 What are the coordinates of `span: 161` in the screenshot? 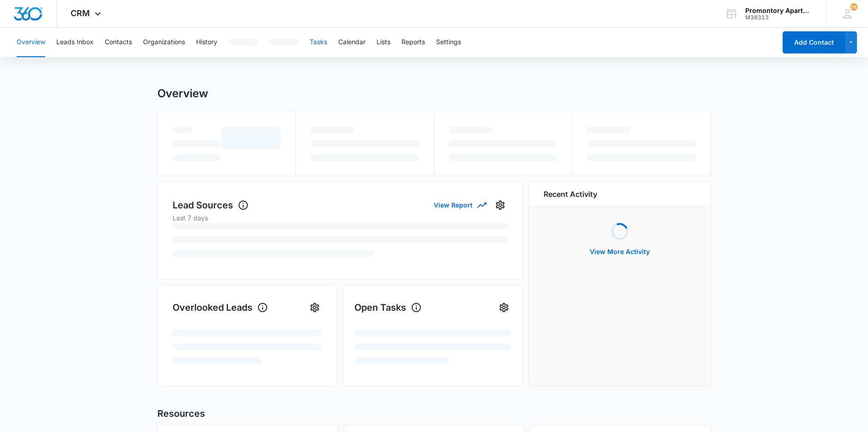 It's located at (854, 7).